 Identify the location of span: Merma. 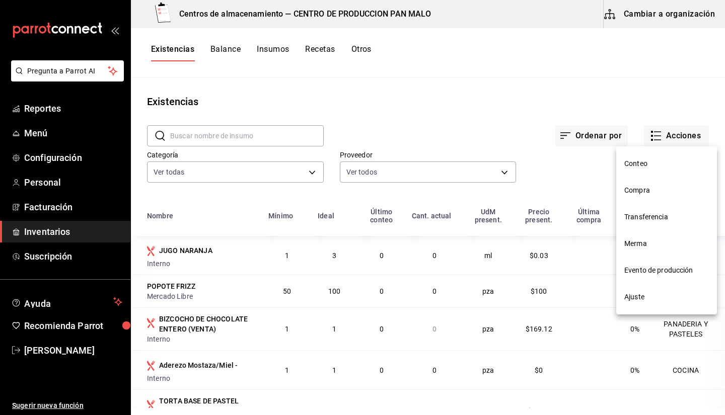
(666, 244).